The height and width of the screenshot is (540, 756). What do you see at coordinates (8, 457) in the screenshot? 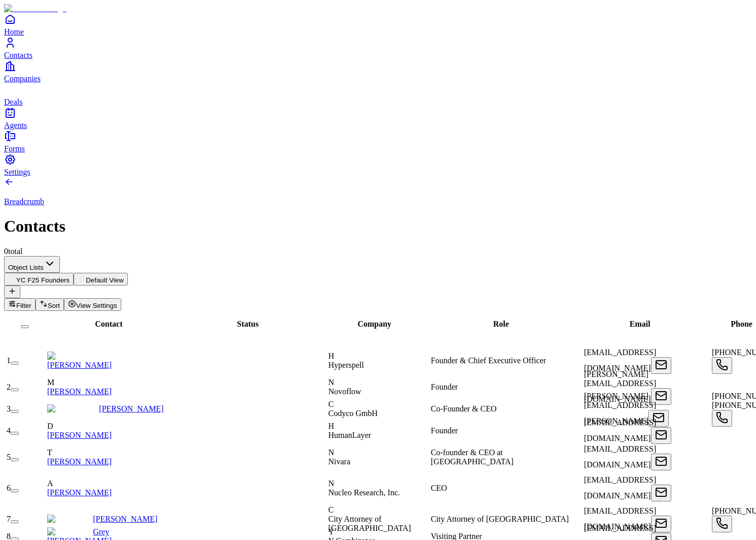
I see `span: 5` at bounding box center [8, 457].